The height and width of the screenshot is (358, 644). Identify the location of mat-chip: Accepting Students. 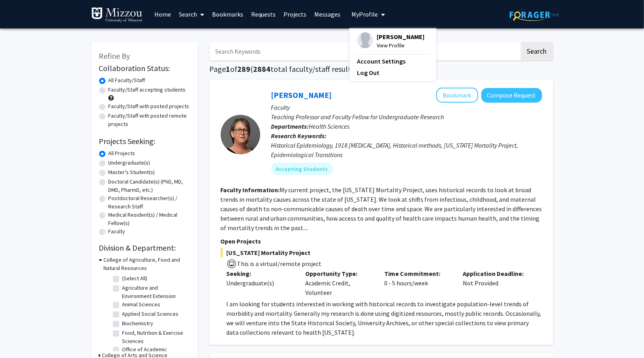
(302, 169).